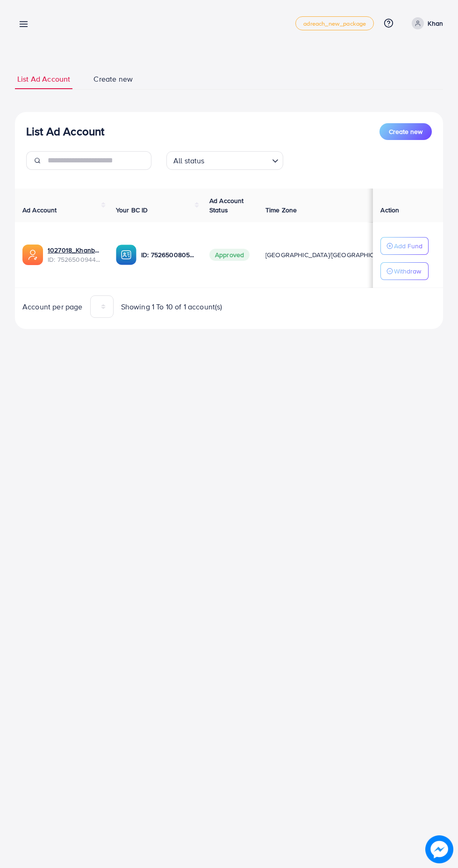  What do you see at coordinates (65, 131) in the screenshot?
I see `h3: List Ad Account` at bounding box center [65, 131].